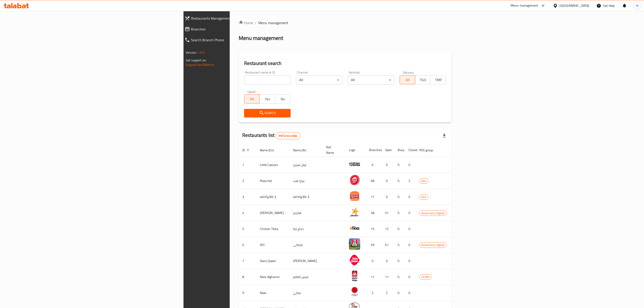 Image resolution: width=644 pixels, height=308 pixels. What do you see at coordinates (374, 164) in the screenshot?
I see `td: 6` at bounding box center [374, 164].